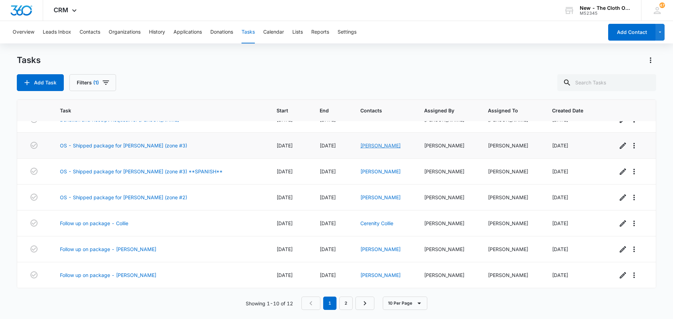 The width and height of the screenshot is (673, 319). Describe the element at coordinates (248, 32) in the screenshot. I see `button: Tasks` at that location.